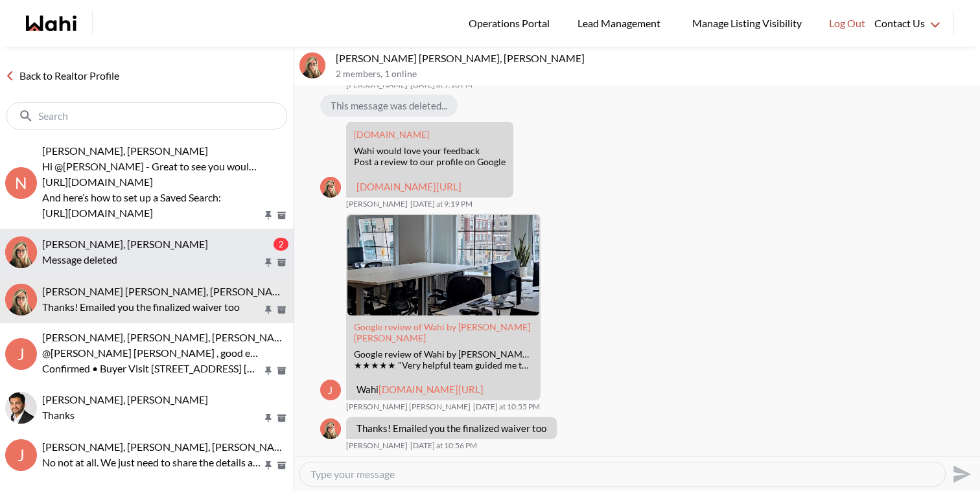  Describe the element at coordinates (152, 462) in the screenshot. I see `p: No not at all. We just need to share the details as part of the closing process.` at that location.